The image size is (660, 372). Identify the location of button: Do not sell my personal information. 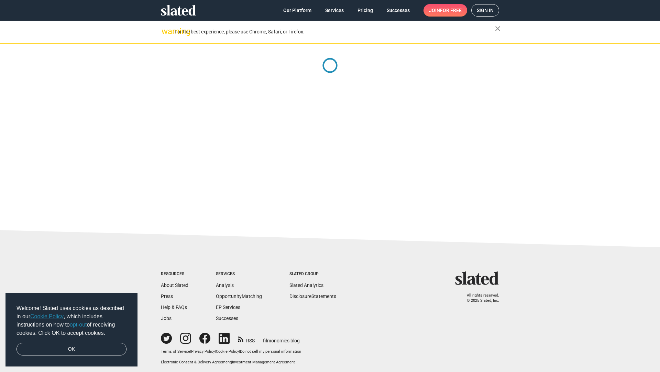
(271, 351).